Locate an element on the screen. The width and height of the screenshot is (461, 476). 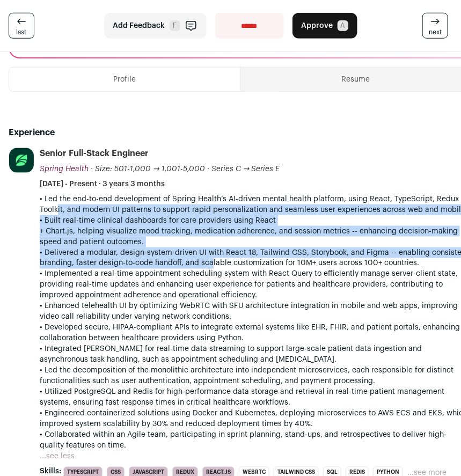
span: Add Feedback is located at coordinates (139, 25).